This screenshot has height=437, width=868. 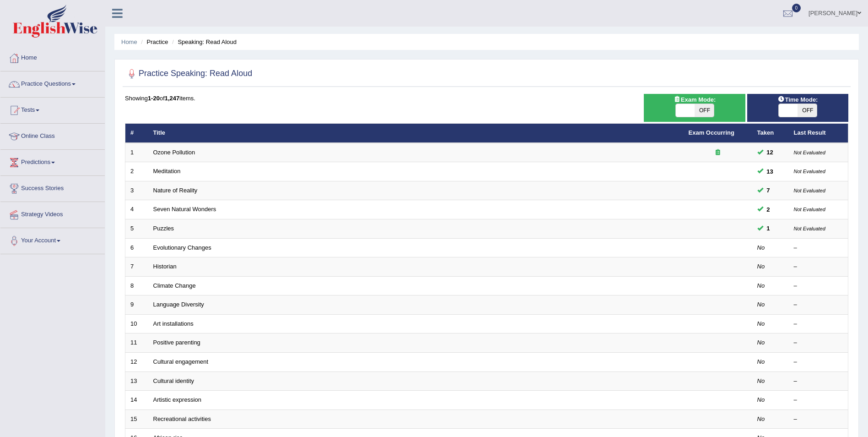 I want to click on a: Recreational activities, so click(x=182, y=419).